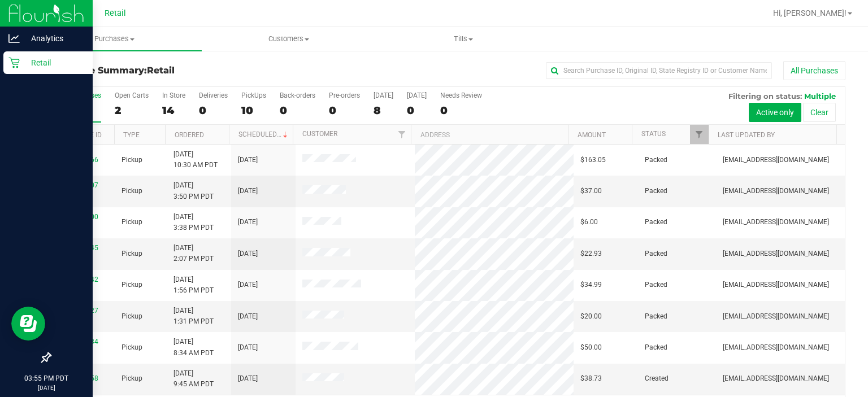 The image size is (868, 397). I want to click on div: Deliveries, so click(213, 95).